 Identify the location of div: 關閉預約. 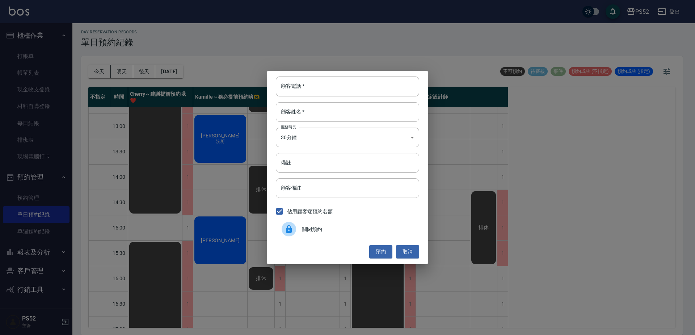
(348, 229).